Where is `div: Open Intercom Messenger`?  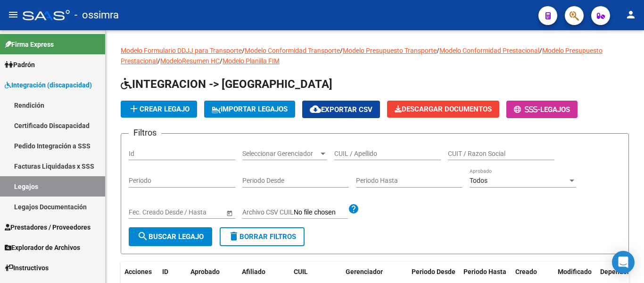
div: Open Intercom Messenger is located at coordinates (624, 262).